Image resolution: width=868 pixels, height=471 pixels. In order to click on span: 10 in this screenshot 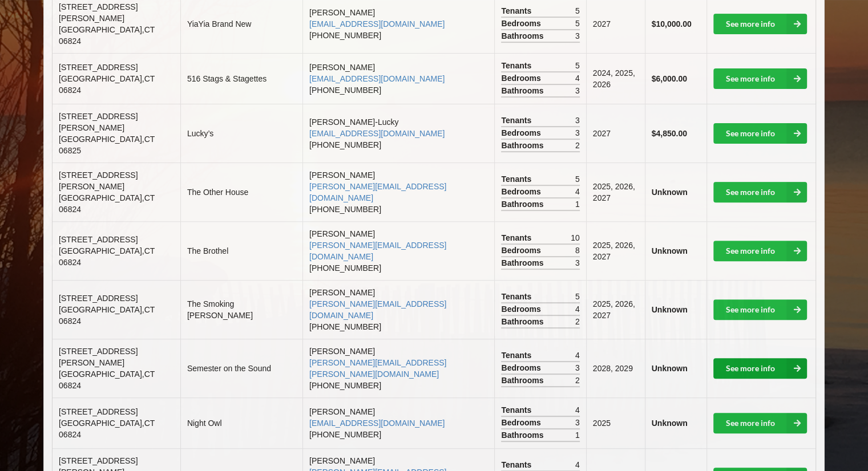, I will do `click(575, 238)`.